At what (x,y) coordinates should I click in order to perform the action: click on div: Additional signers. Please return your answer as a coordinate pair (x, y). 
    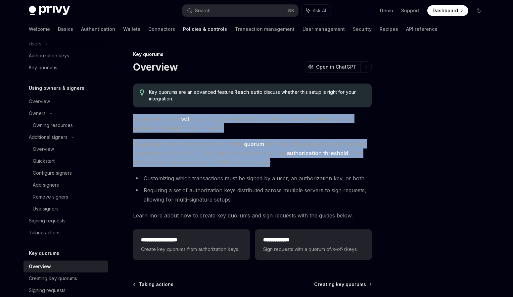
    Looking at the image, I should click on (48, 137).